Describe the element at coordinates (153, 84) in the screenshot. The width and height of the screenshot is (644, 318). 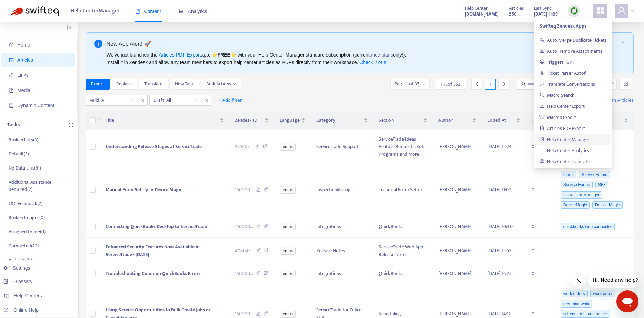
I see `button: Translate` at that location.